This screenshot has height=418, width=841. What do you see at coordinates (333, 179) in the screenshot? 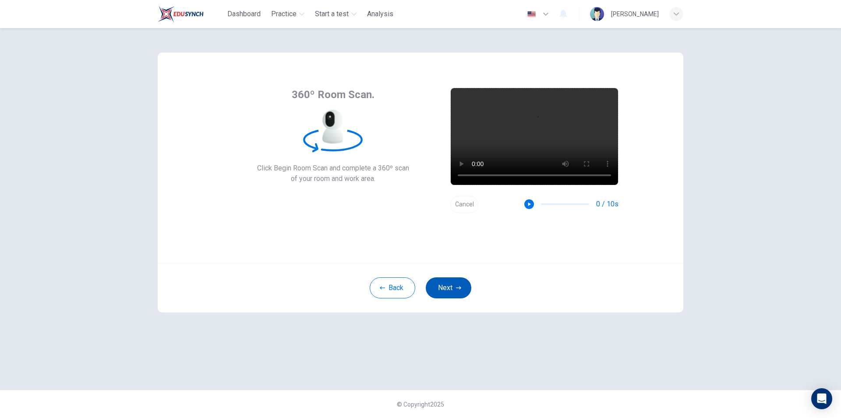
I see `span: of your room and work area.` at bounding box center [333, 179].